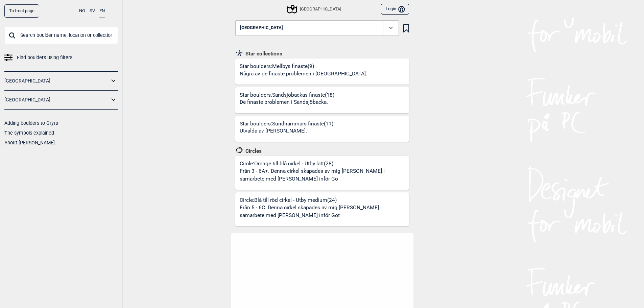 The height and width of the screenshot is (308, 644). Describe the element at coordinates (82, 11) in the screenshot. I see `button: NO` at that location.